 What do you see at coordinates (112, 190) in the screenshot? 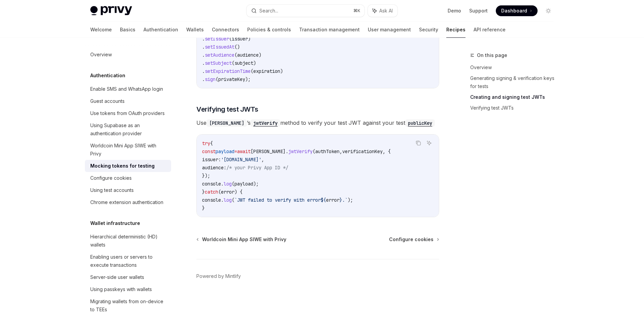
I see `div: Using test accounts` at bounding box center [112, 190].